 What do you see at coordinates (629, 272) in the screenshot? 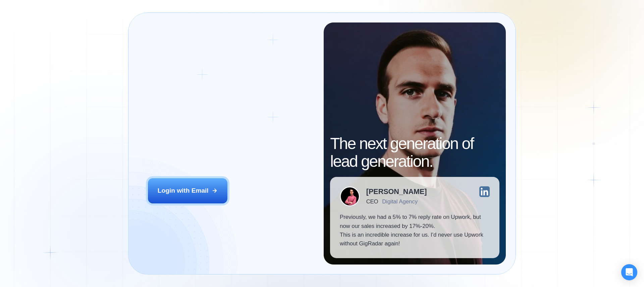
I see `div: Open Intercom Messenger` at bounding box center [629, 272].